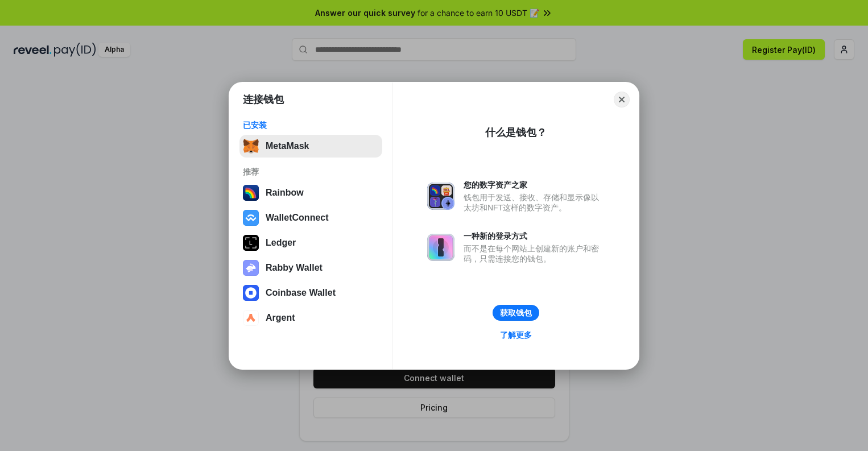 The height and width of the screenshot is (451, 868). Describe the element at coordinates (311, 193) in the screenshot. I see `button: Rainbow` at that location.